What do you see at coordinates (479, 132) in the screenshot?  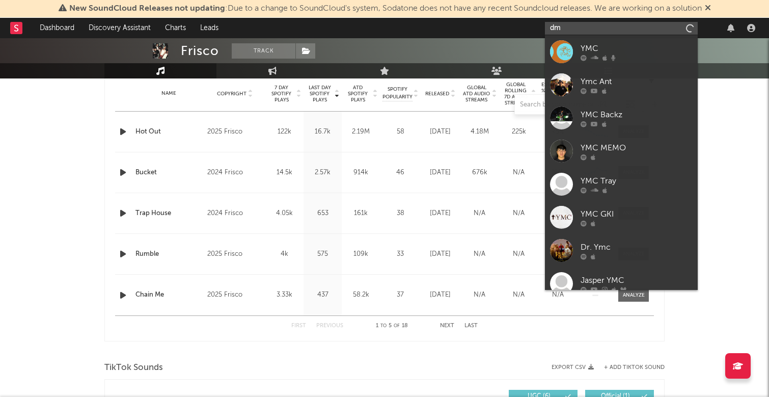 I see `div: 4.18M` at bounding box center [479, 132].